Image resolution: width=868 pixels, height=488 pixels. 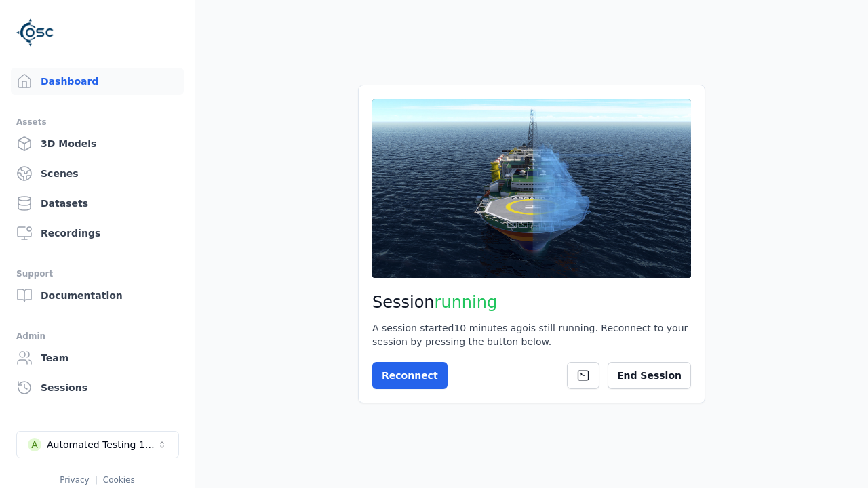 What do you see at coordinates (97, 81) in the screenshot?
I see `a: Dashboard` at bounding box center [97, 81].